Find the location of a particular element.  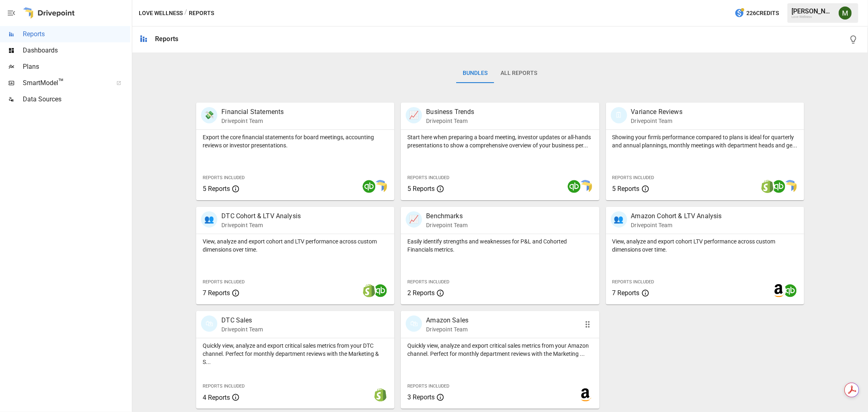

span: 3 Reports is located at coordinates (421, 397).